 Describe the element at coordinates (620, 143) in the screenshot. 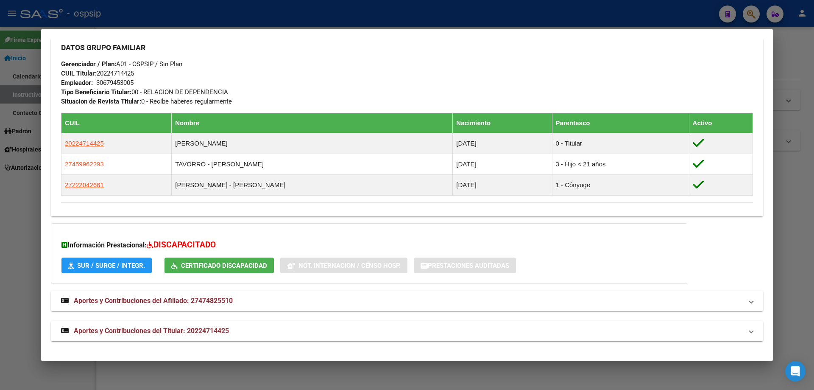

I see `td: 0 - Titular` at that location.